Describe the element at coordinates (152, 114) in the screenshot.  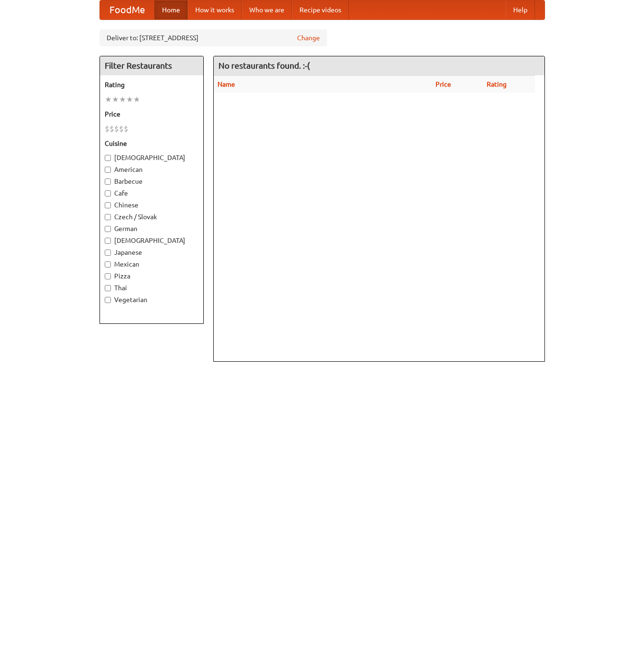
I see `h5: Price` at that location.